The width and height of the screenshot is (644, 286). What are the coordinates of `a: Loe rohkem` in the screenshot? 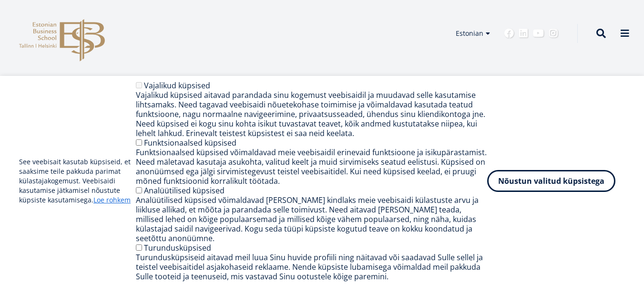 It's located at (112, 200).